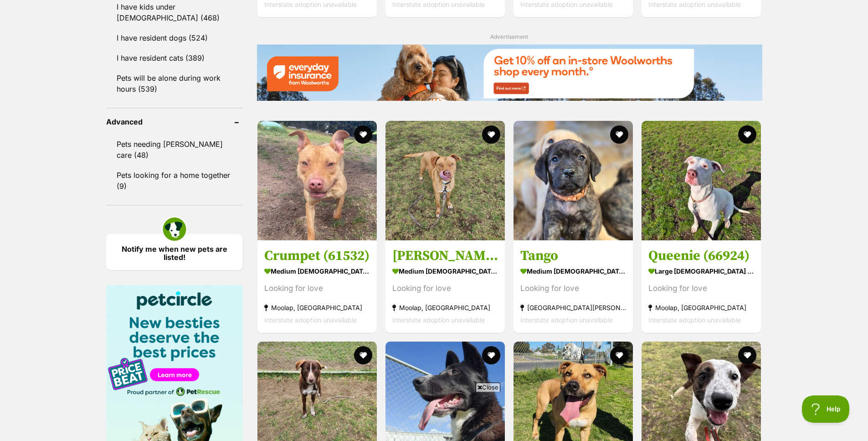 This screenshot has width=868, height=441. What do you see at coordinates (573, 180) in the screenshot?
I see `img: Tango - Beagle x Staffordshire Bull Terrier Dog` at bounding box center [573, 180].